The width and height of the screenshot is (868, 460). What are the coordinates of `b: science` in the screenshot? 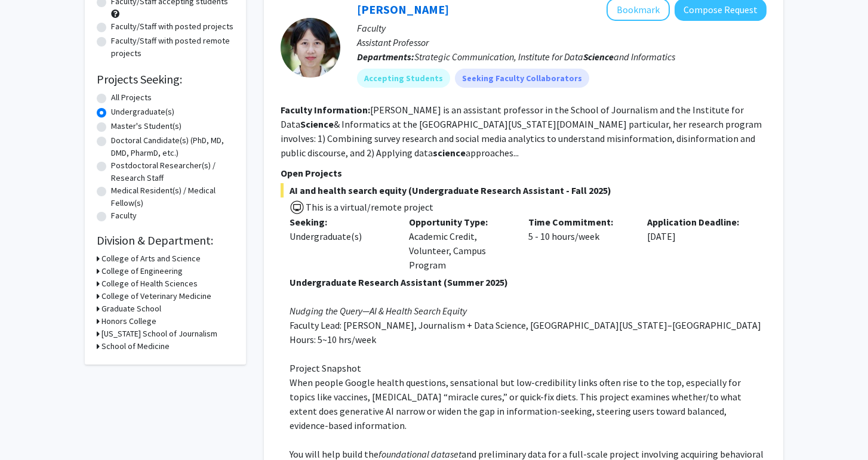 It's located at (449, 153).